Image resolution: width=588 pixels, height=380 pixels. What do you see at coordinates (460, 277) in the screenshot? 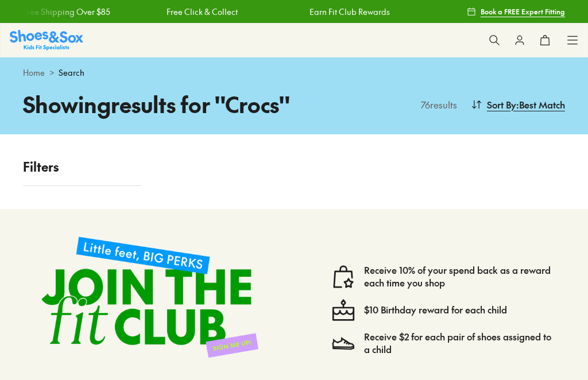
I see `a: Receive 10% of your spend back as a reward each time you shop` at bounding box center [460, 277].